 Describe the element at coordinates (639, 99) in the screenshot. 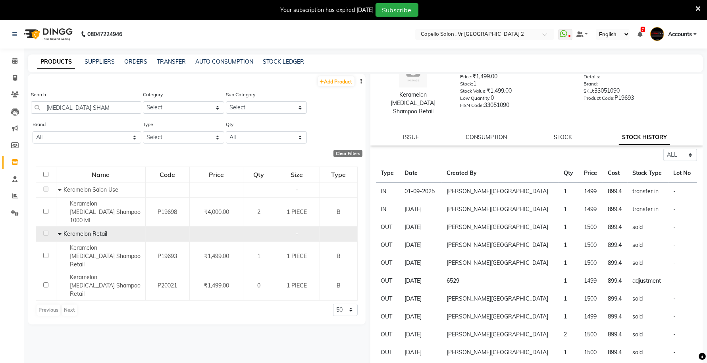

I see `div: P19693` at that location.